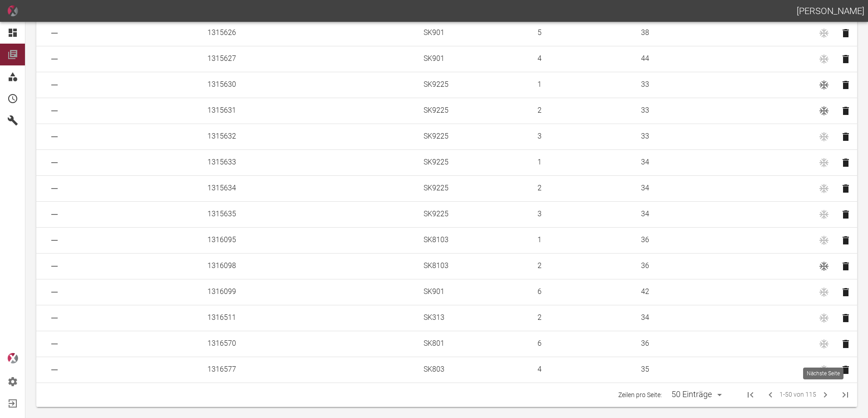  I want to click on td: 1316095, so click(254, 239).